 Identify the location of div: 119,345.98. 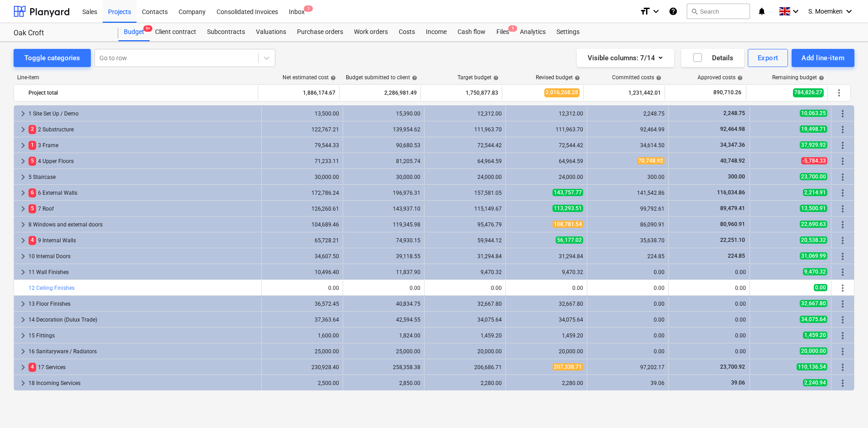
(383, 224).